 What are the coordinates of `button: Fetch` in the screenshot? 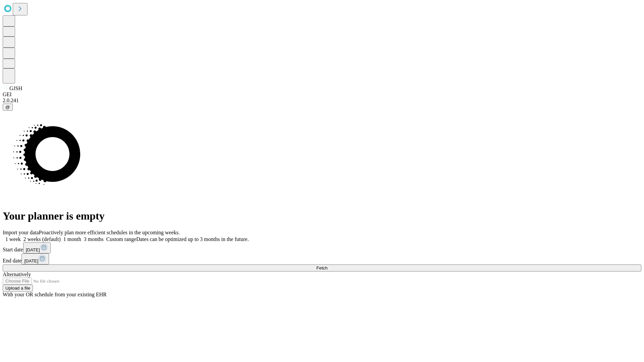 It's located at (322, 268).